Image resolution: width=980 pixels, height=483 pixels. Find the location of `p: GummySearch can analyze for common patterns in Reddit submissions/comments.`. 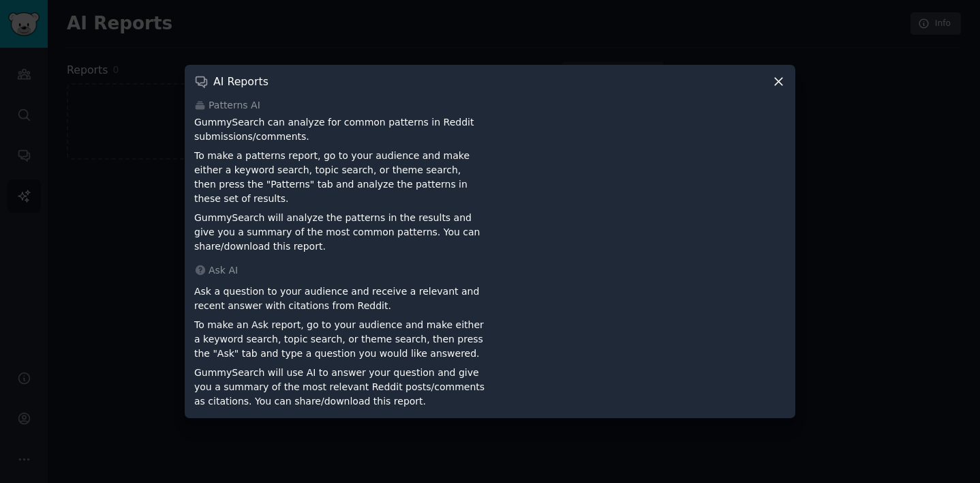

p: GummySearch can analyze for common patterns in Reddit submissions/comments. is located at coordinates (340, 130).